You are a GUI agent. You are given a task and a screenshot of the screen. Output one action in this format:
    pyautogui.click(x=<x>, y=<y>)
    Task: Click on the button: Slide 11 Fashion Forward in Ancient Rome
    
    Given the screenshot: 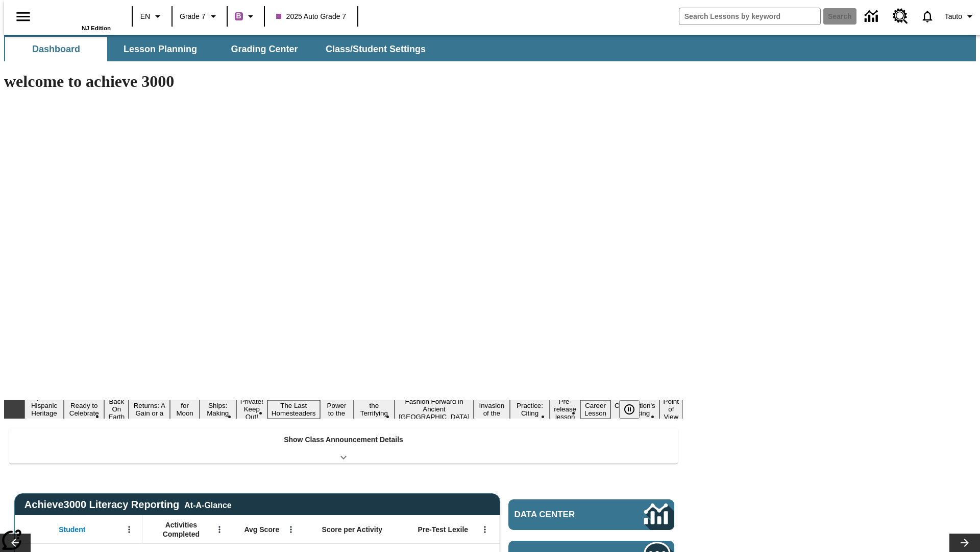 What is the action you would take?
    pyautogui.click(x=434, y=409)
    